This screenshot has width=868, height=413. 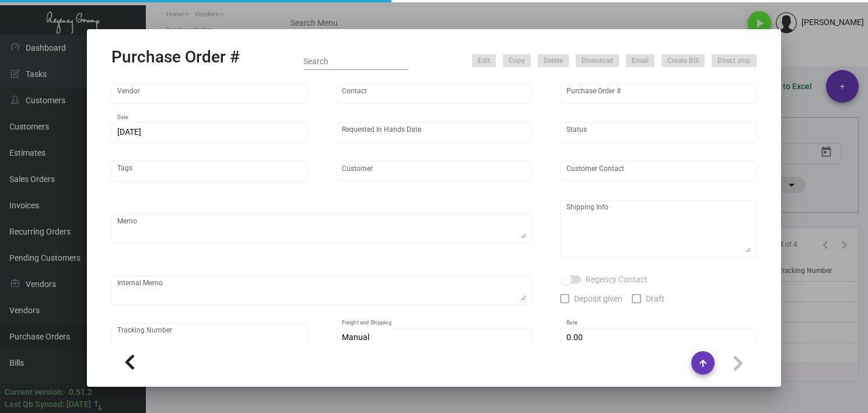 I want to click on span: Manual, so click(x=355, y=337).